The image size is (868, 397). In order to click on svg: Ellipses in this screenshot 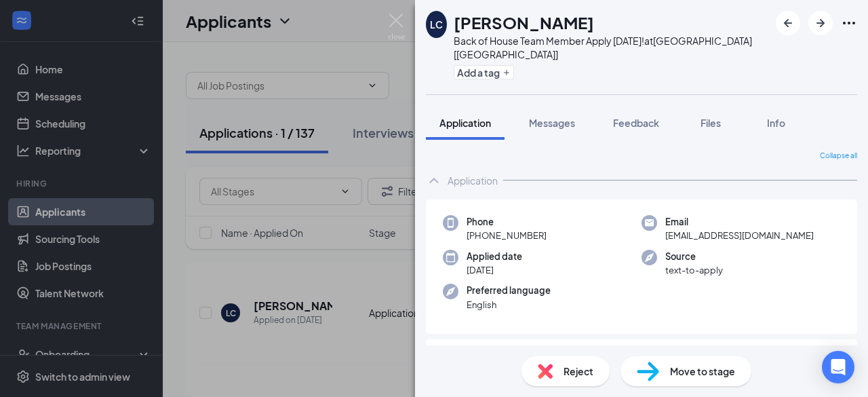, I will do `click(849, 23)`.